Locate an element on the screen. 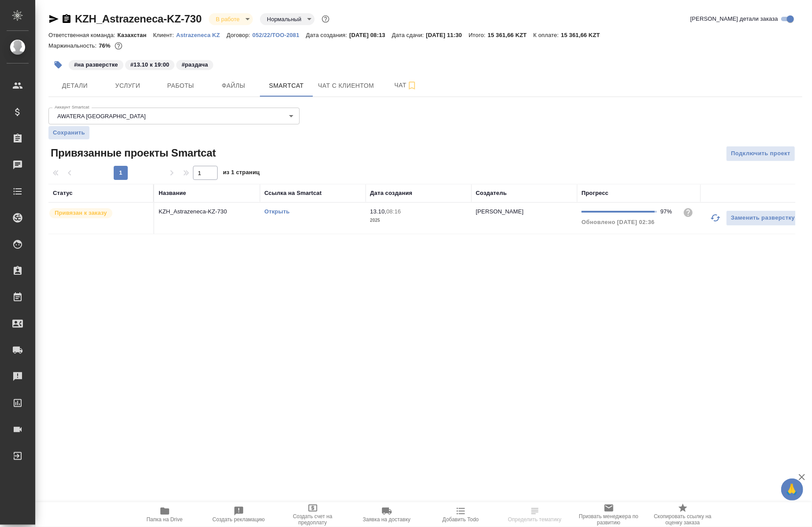 This screenshot has width=812, height=527. a: 052/22/ТОО-2081 is located at coordinates (279, 34).